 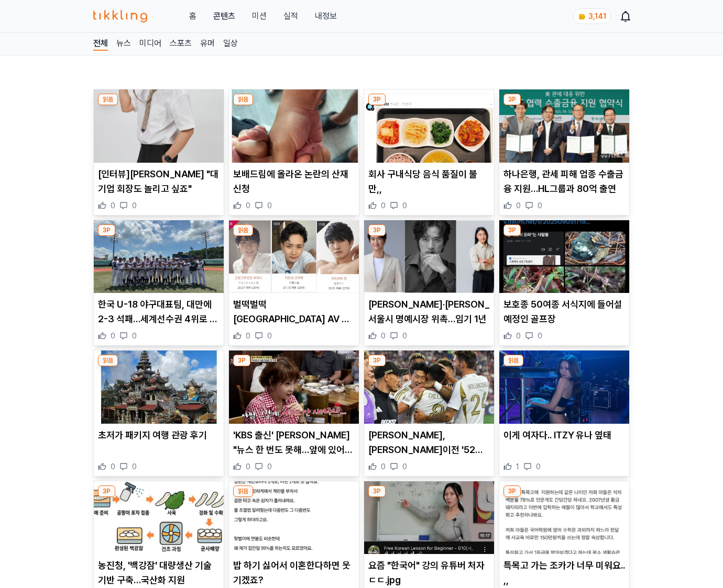 What do you see at coordinates (294, 388) in the screenshot?
I see `img: 'KBS 출신' 최은경 "뉴스 한 번도 못해…앞에 있어도 모르는 척"` at bounding box center [294, 388].